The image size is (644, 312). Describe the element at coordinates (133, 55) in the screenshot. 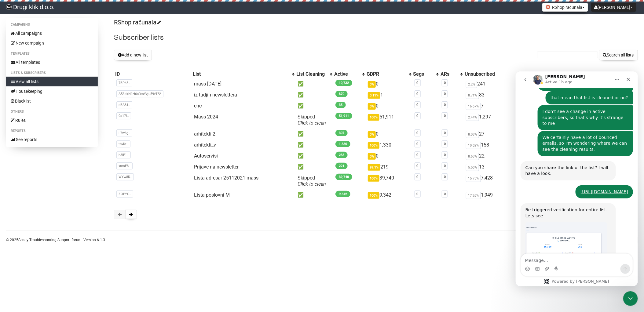

I see `button: Add a new list` at that location.